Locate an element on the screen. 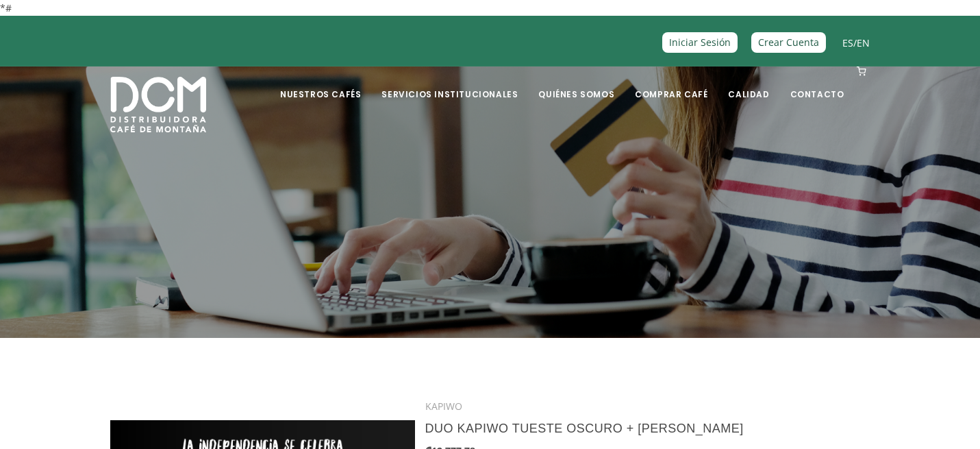  a: Nuestros Cafés is located at coordinates (320, 84).